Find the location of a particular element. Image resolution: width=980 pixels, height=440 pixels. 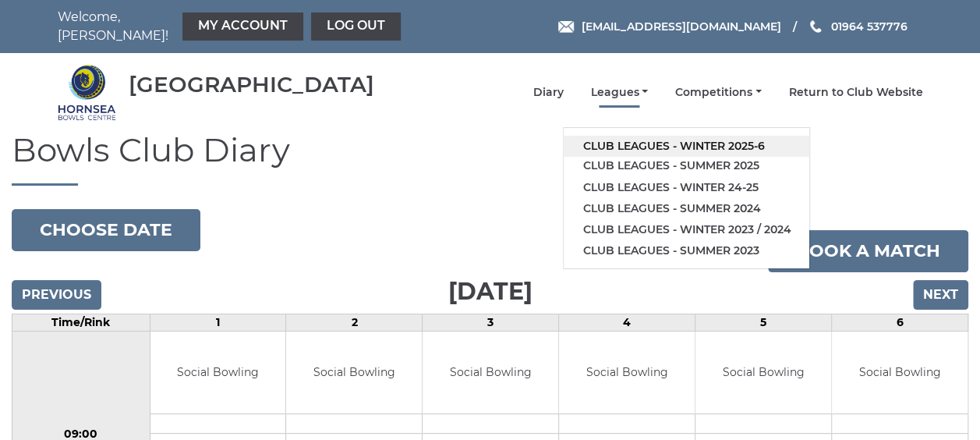

a: Diary is located at coordinates (547, 92).